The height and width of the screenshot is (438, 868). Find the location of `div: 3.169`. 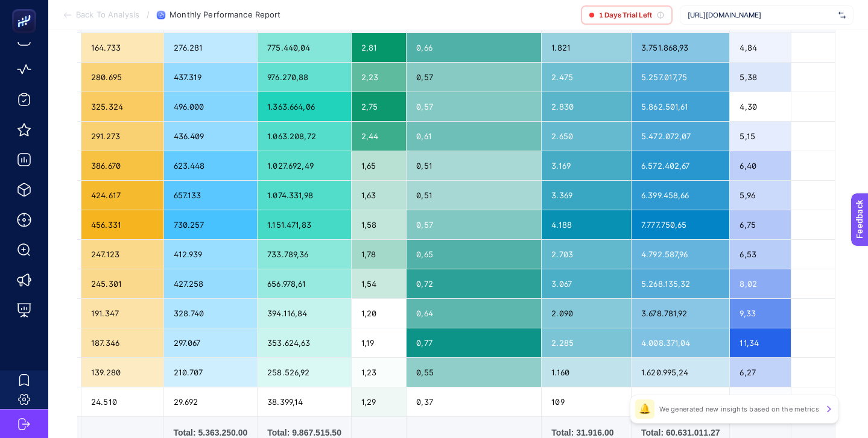

div: 3.169 is located at coordinates (586, 166).